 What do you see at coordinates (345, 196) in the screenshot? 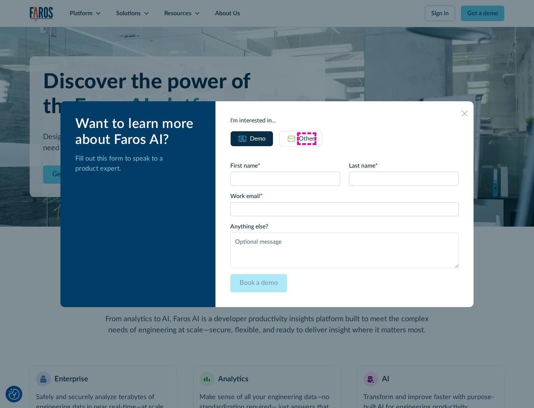
I see `label: Work email` at bounding box center [345, 196].